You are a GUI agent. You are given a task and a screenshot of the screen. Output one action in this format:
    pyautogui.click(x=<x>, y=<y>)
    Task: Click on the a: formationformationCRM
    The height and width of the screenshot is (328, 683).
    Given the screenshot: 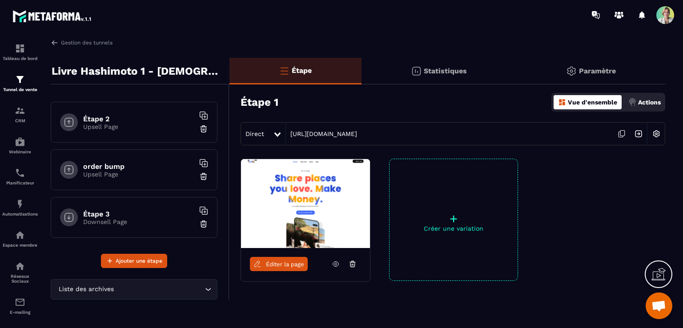 What is the action you would take?
    pyautogui.click(x=20, y=114)
    